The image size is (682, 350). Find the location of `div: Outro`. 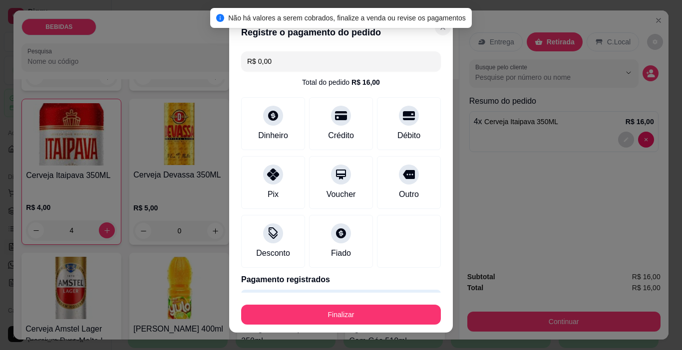

div: Outro is located at coordinates (409, 195).